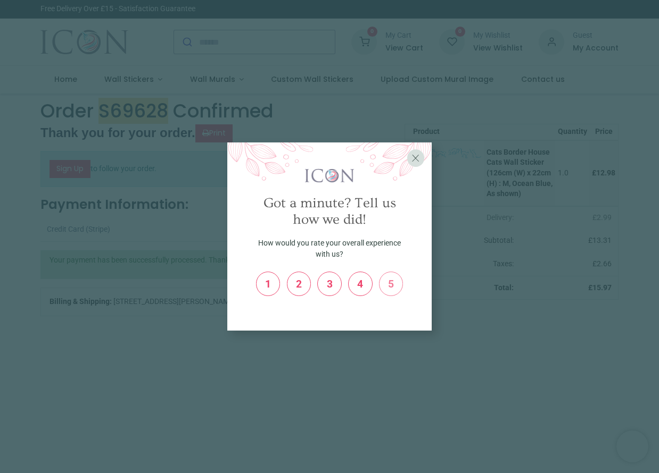 This screenshot has height=473, width=659. I want to click on span: How would you rate your overall experience with us?, so click(329, 248).